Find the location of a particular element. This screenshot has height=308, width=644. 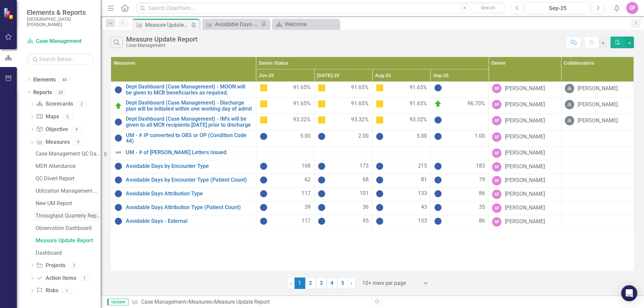

span: 183 is located at coordinates (480, 166).